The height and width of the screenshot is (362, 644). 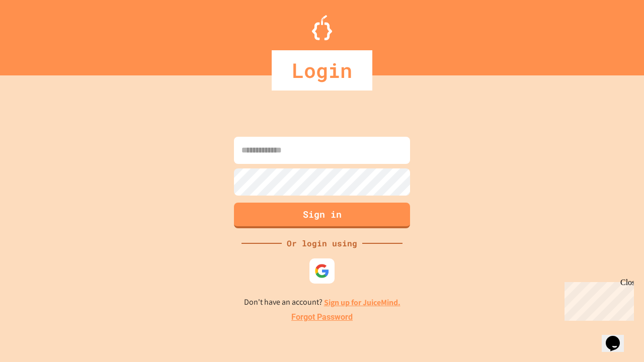 I want to click on img: google-icon.svg, so click(x=322, y=271).